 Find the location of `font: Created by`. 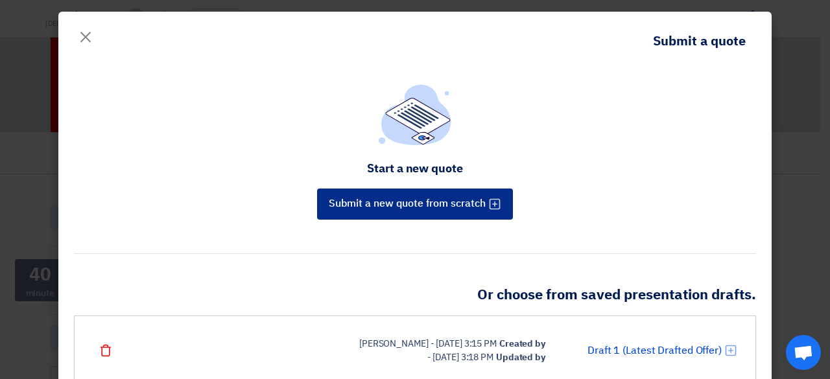

font: Created by is located at coordinates (522, 344).